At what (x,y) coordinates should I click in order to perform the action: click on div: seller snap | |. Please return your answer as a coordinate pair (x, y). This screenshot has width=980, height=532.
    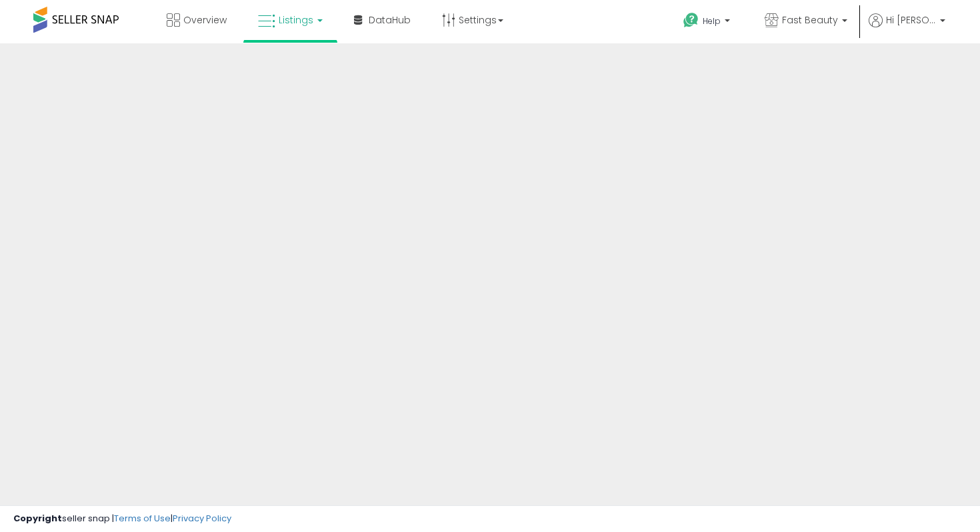
    Looking at the image, I should click on (122, 519).